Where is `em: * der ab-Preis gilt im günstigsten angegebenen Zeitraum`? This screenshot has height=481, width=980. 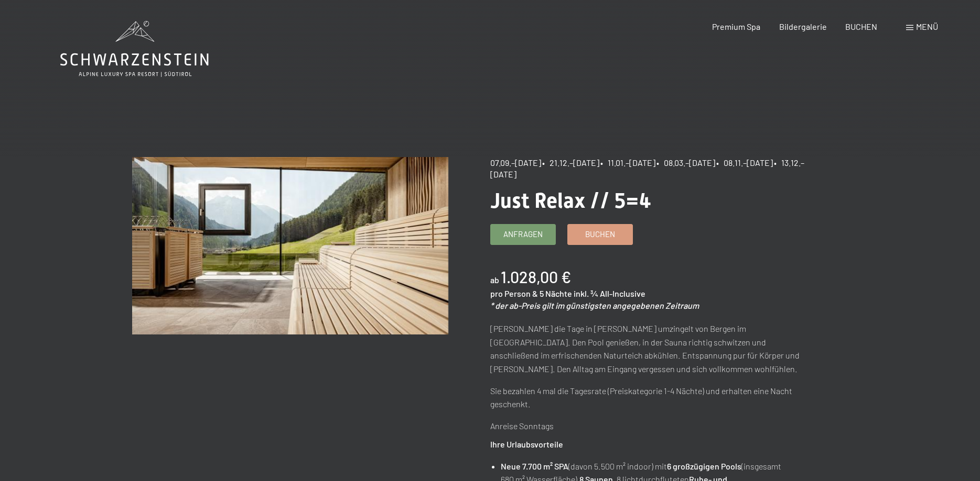
em: * der ab-Preis gilt im günstigsten angegebenen Zeitraum is located at coordinates (594, 305).